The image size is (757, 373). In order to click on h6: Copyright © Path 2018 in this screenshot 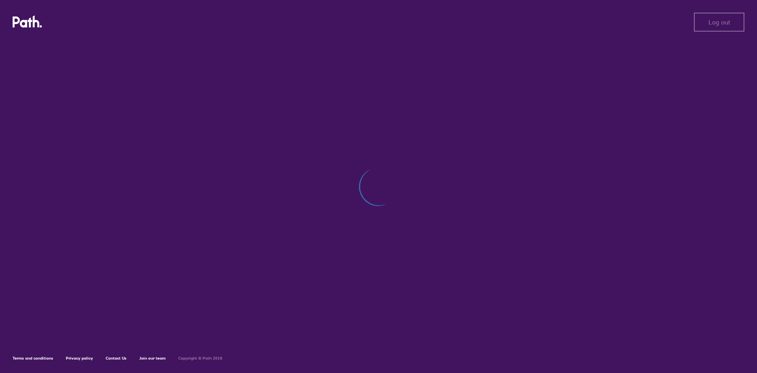, I will do `click(200, 358)`.